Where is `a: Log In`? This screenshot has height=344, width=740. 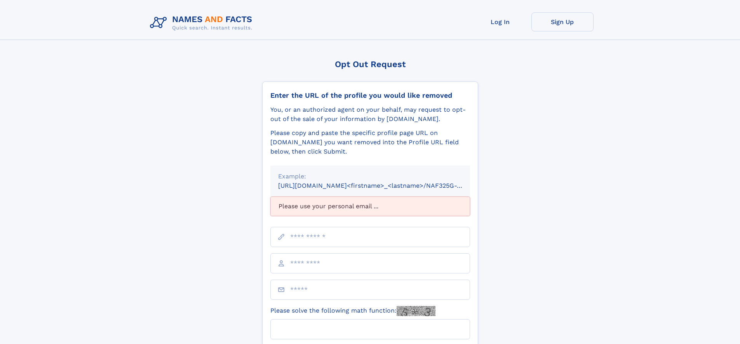 a: Log In is located at coordinates (500, 22).